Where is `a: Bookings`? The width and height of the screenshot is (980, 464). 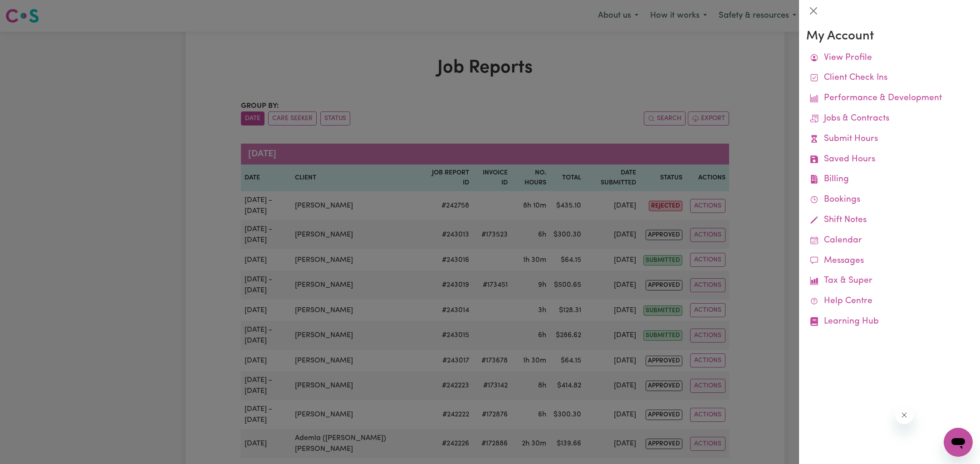 a: Bookings is located at coordinates (889, 200).